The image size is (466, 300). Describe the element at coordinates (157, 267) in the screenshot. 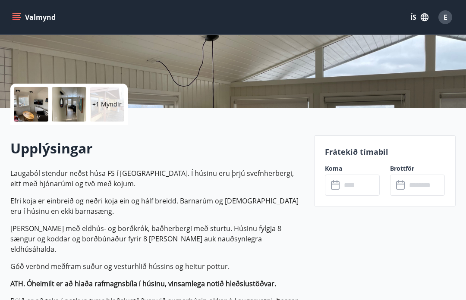

I see `p: Góð verönd meðfram suður og vesturhlið hússins og heitur pottur.` at that location.